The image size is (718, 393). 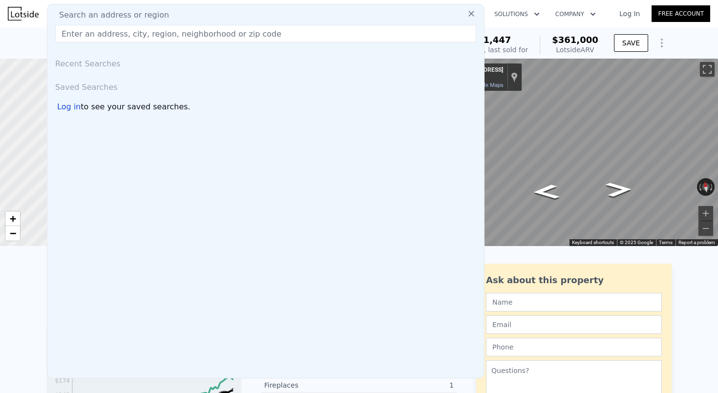 What do you see at coordinates (13, 219) in the screenshot?
I see `a: Zoom in` at bounding box center [13, 219].